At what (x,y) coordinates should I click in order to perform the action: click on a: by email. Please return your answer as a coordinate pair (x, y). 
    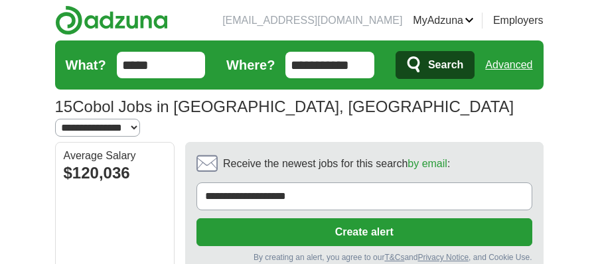
    Looking at the image, I should click on (427, 163).